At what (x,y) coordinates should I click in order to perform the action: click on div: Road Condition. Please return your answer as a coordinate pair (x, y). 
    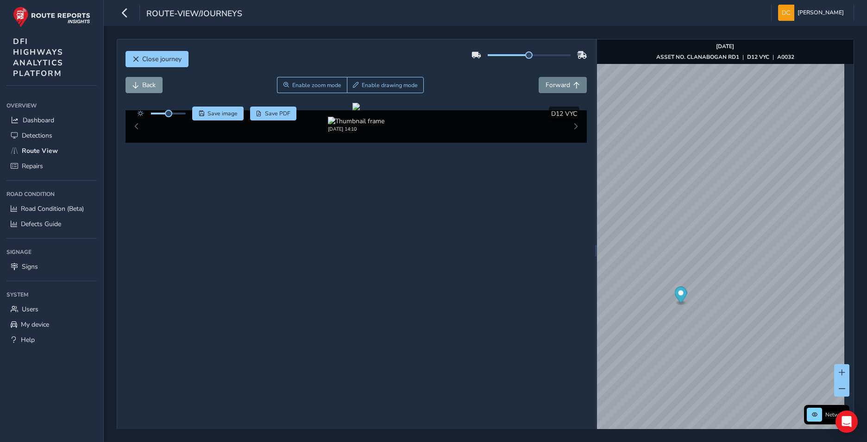
    Looking at the image, I should click on (51, 194).